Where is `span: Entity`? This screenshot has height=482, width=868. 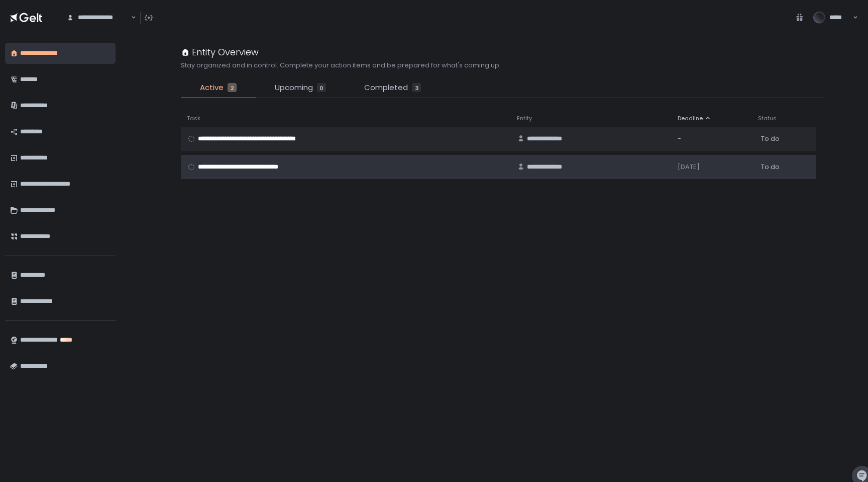
span: Entity is located at coordinates (525, 118).